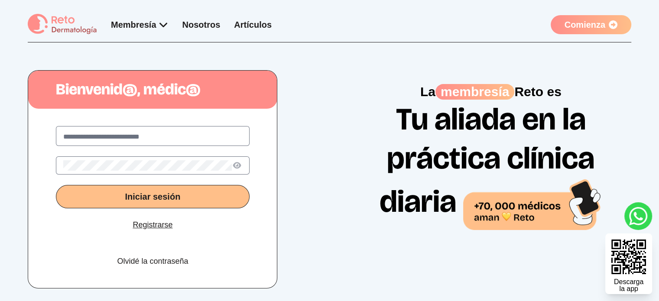 This screenshot has height=301, width=659. What do you see at coordinates (591, 25) in the screenshot?
I see `a: Comienza` at bounding box center [591, 25].